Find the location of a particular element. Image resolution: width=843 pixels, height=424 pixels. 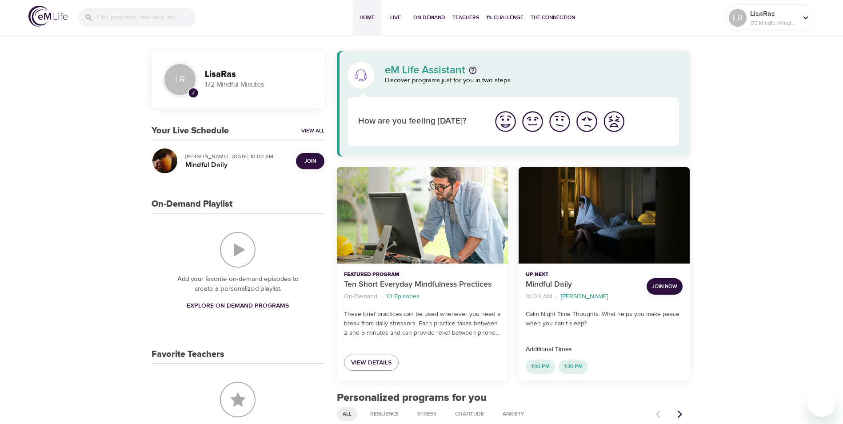

p: Add your favorite on-demand episodes to create a personalized playlist. is located at coordinates (238, 284).